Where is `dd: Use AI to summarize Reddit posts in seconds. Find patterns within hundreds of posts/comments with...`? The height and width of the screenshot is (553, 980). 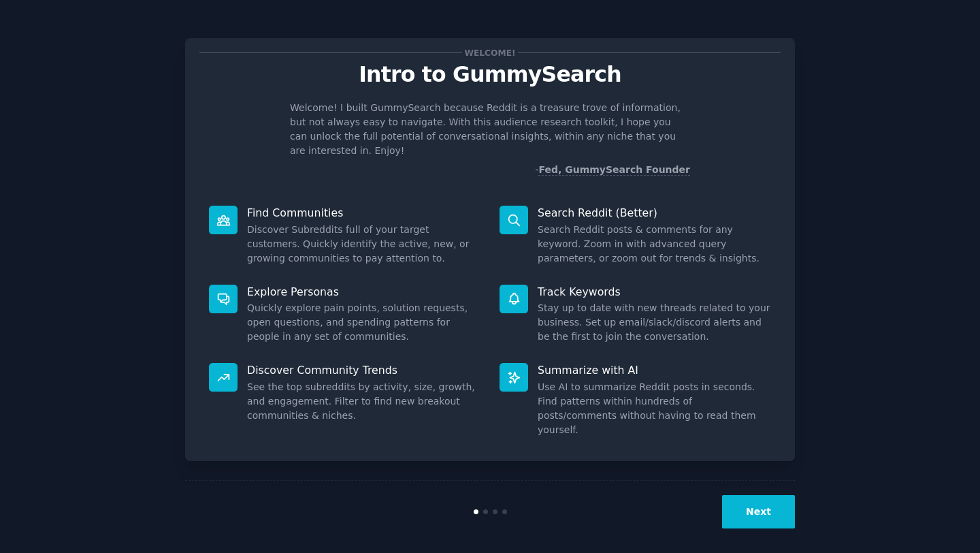 dd: Use AI to summarize Reddit posts in seconds. Find patterns within hundreds of posts/comments with... is located at coordinates (654, 409).